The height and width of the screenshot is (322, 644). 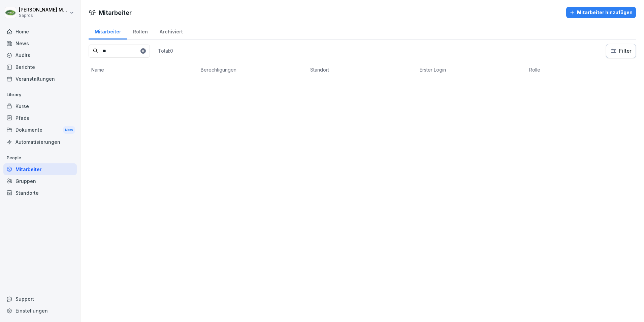 I want to click on div: Pfade, so click(x=40, y=118).